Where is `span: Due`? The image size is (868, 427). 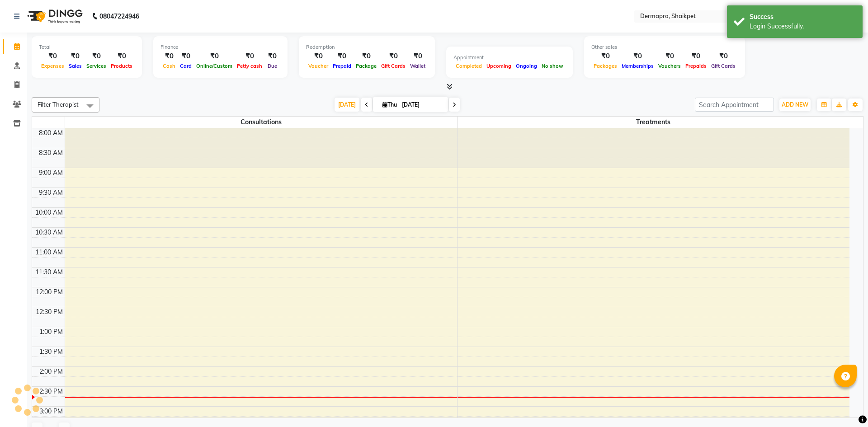 span: Due is located at coordinates (272, 66).